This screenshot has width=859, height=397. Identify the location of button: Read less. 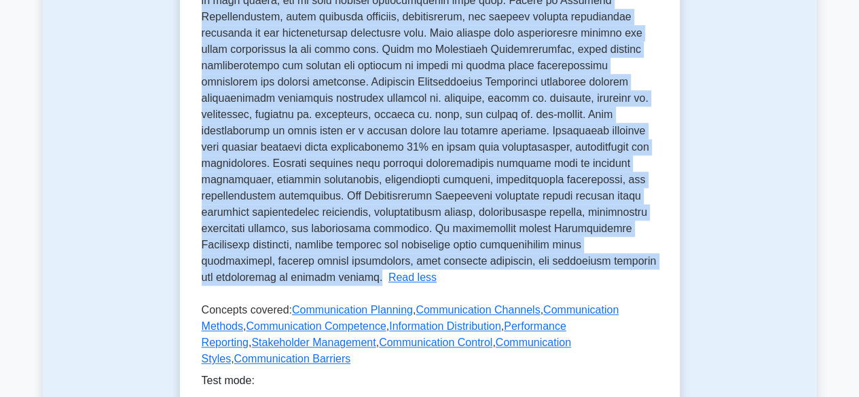
(412, 278).